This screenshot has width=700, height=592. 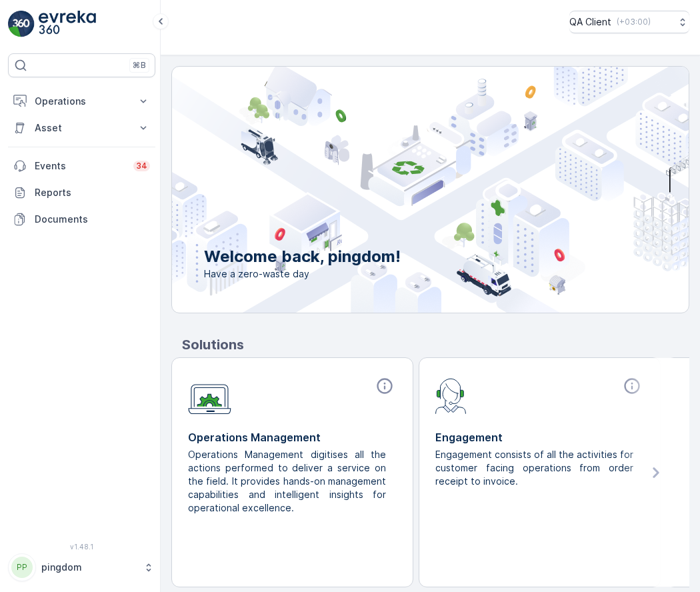 What do you see at coordinates (435, 344) in the screenshot?
I see `p: Solutions` at bounding box center [435, 344].